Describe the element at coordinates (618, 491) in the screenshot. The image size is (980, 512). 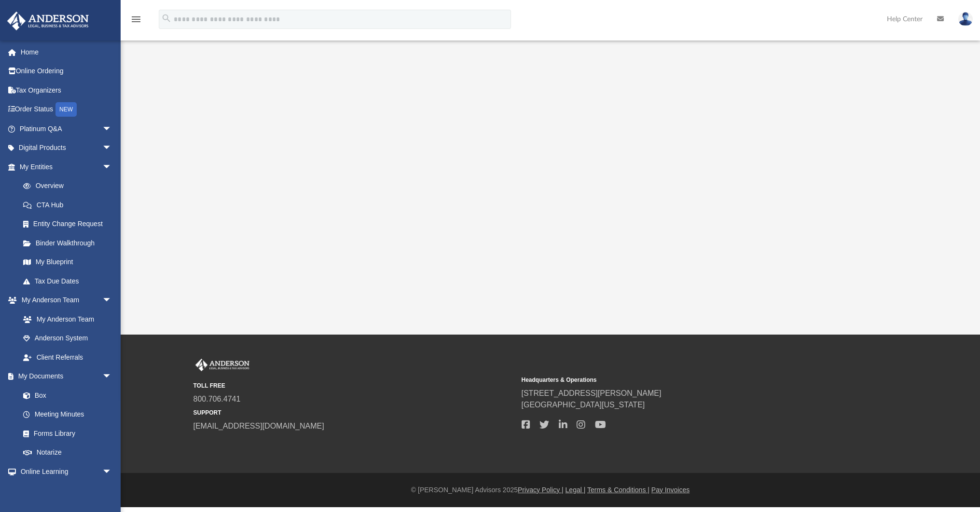
I see `a: Terms & Conditions |` at that location.